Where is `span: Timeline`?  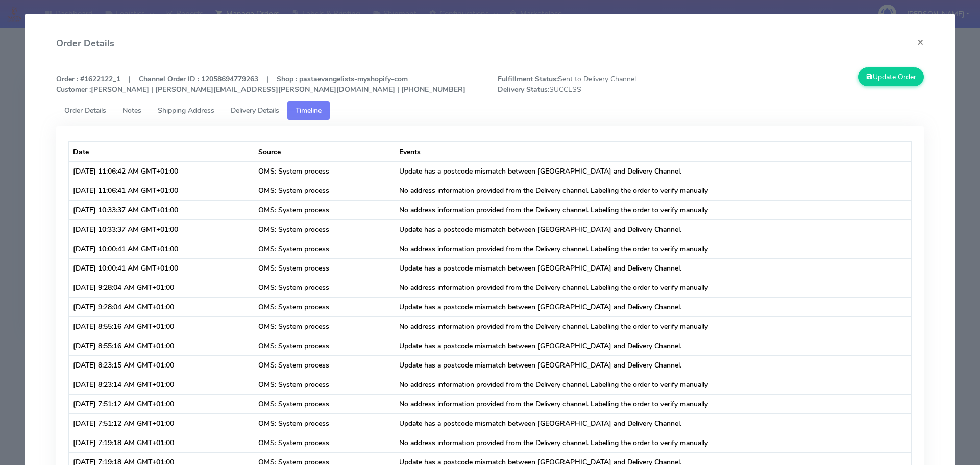
span: Timeline is located at coordinates (308, 111).